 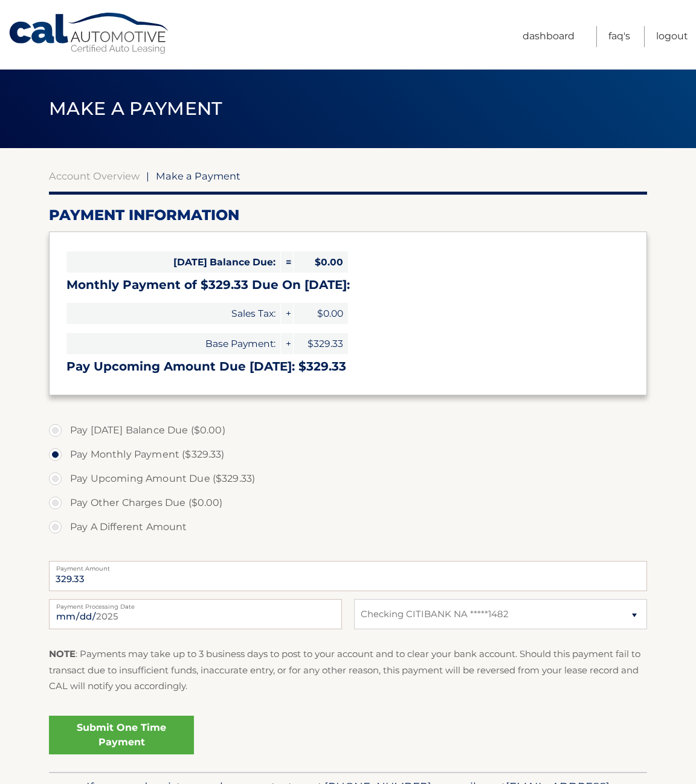 What do you see at coordinates (121, 735) in the screenshot?
I see `a: Submit One Time Payment` at bounding box center [121, 735].